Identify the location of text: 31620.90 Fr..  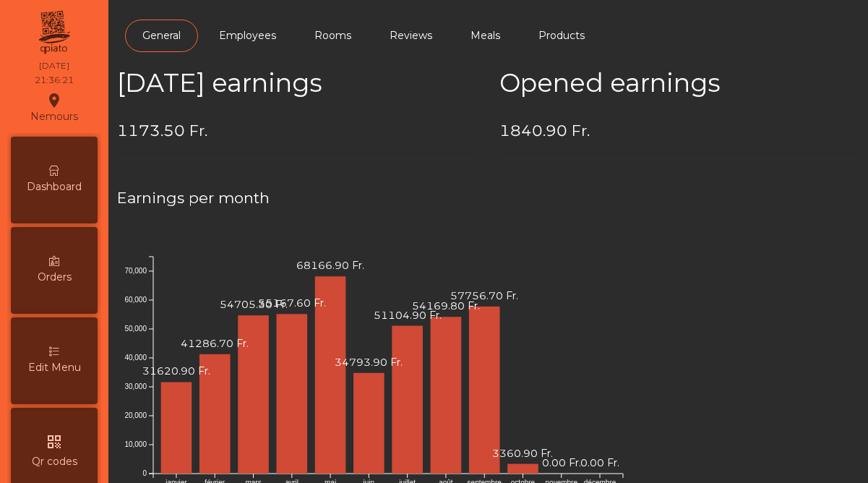
(176, 371).